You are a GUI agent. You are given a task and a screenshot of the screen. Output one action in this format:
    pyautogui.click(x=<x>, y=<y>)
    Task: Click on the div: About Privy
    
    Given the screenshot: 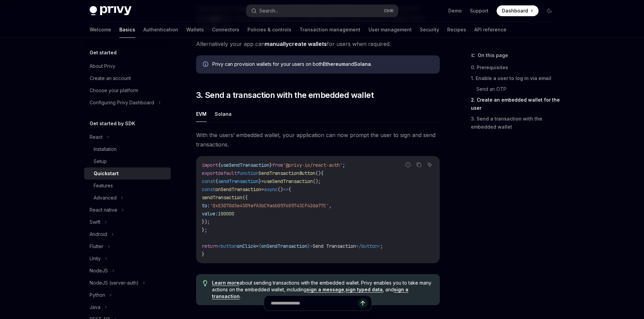 What is the action you would take?
    pyautogui.click(x=103, y=66)
    